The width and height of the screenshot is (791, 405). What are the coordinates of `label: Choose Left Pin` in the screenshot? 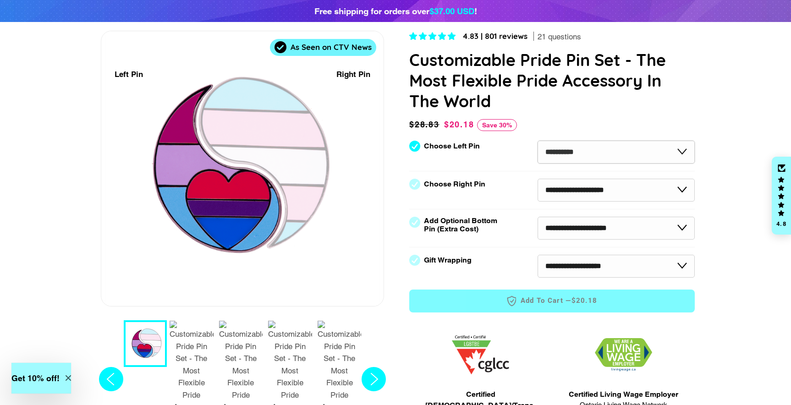 It's located at (452, 146).